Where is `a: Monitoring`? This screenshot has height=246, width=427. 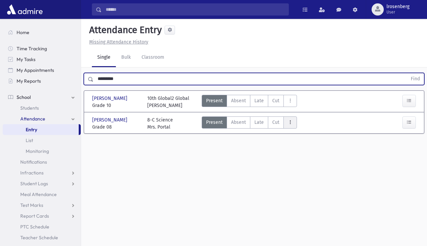
a: Monitoring is located at coordinates (42, 151).